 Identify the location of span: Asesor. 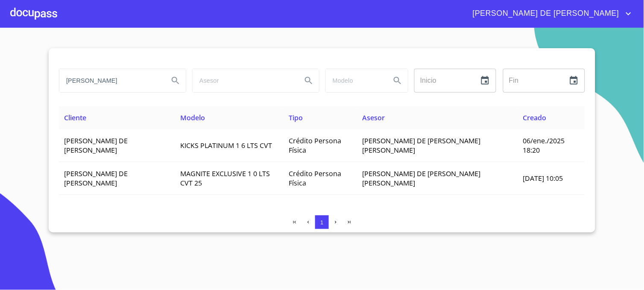
(373, 117).